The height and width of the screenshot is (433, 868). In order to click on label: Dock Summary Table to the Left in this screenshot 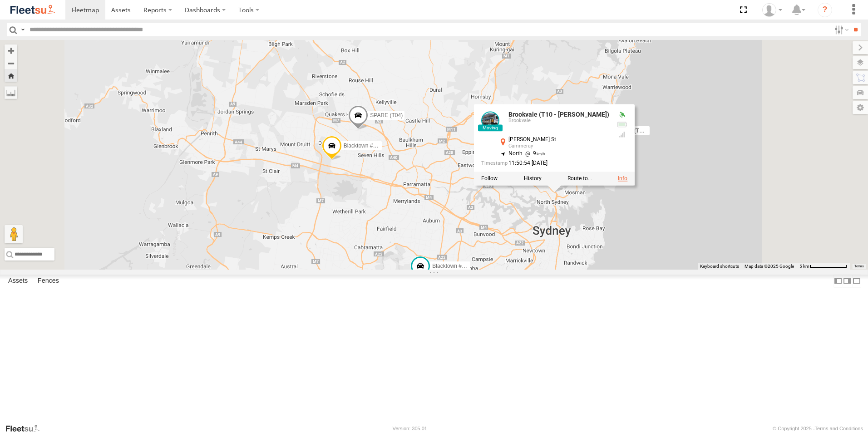, I will do `click(838, 281)`.